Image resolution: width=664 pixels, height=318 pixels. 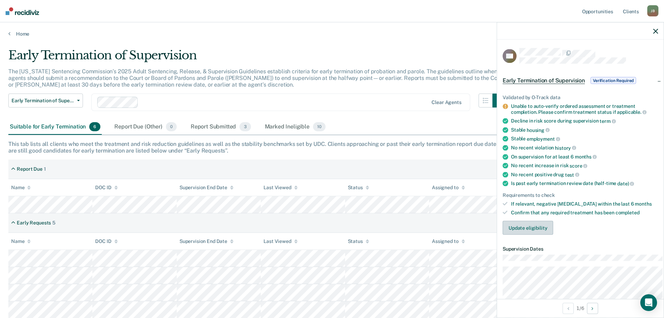 I want to click on div: 1 / 6, so click(x=581, y=308).